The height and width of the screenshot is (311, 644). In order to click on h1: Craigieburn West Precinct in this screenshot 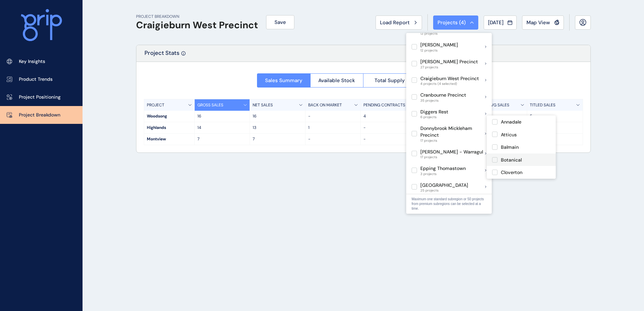, I will do `click(197, 25)`.